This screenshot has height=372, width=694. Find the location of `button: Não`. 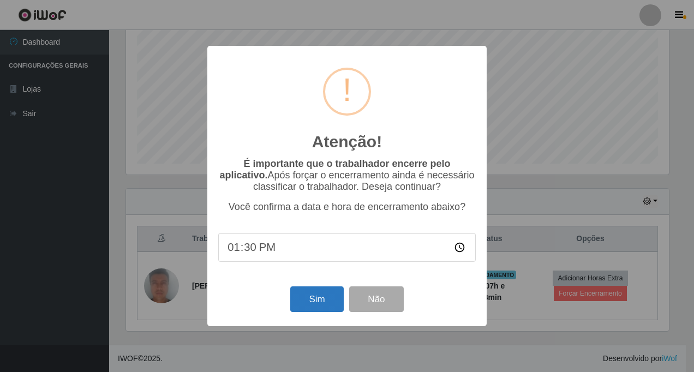

button: Não is located at coordinates (376, 299).